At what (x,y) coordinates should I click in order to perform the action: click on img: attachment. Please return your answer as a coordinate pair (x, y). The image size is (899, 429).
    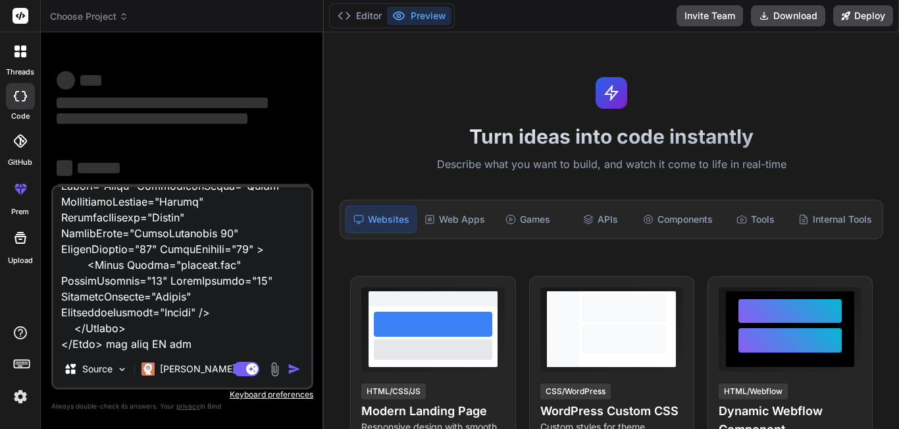
    Looking at the image, I should click on (275, 369).